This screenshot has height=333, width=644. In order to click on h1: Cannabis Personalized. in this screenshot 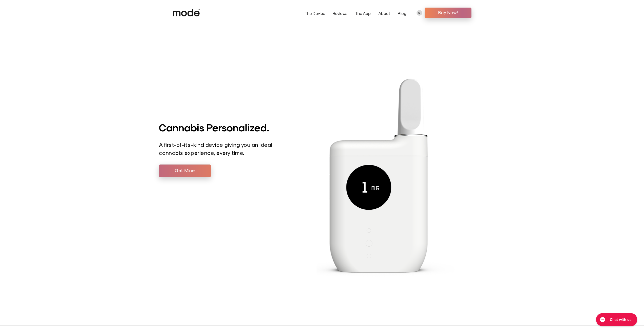, I will do `click(238, 127)`.